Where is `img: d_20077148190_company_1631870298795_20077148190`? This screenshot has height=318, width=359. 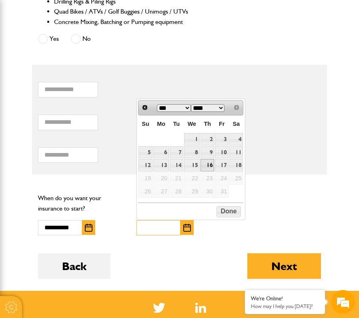 img: d_20077148190_company_1631870298795_20077148190 is located at coordinates (24, 50).